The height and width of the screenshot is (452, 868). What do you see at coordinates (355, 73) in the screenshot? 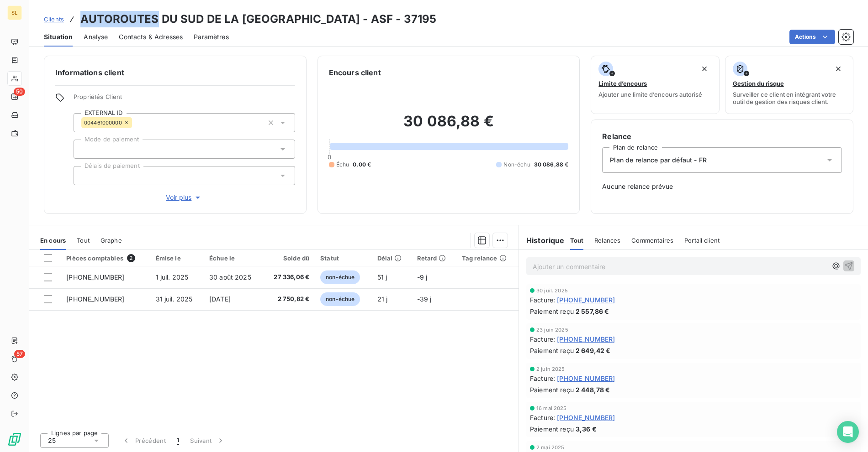
I see `h6: Encours client` at bounding box center [355, 73].